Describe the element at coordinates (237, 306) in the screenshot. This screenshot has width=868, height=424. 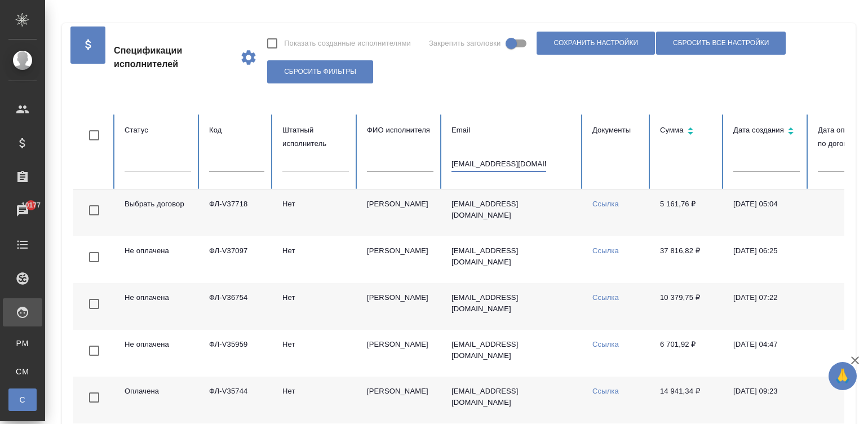
I see `td: ФЛ-V36754` at that location.